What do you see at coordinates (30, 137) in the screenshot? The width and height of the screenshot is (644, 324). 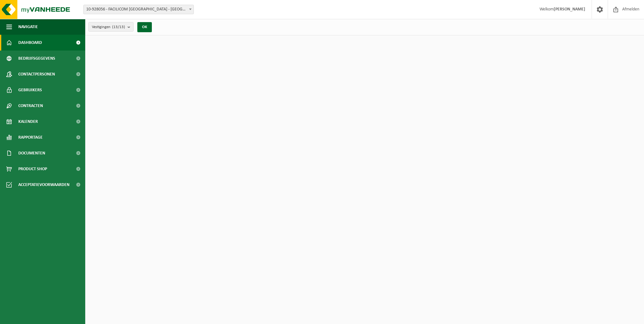 I see `span: Rapportage` at bounding box center [30, 137].